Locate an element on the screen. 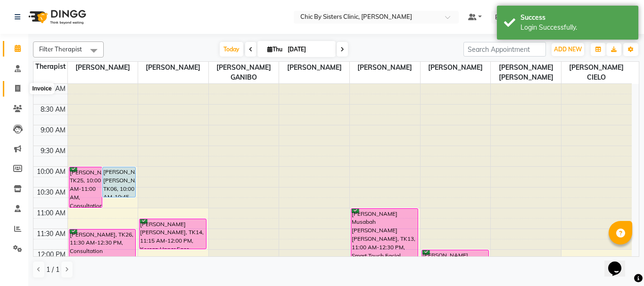  span: 1 / 1 is located at coordinates (53, 270).